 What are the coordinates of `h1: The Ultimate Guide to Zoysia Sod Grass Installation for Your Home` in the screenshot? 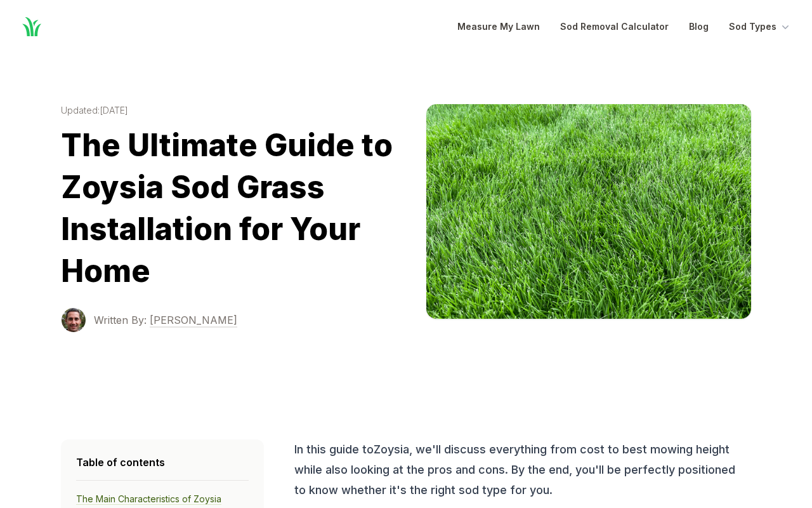 It's located at (233, 208).